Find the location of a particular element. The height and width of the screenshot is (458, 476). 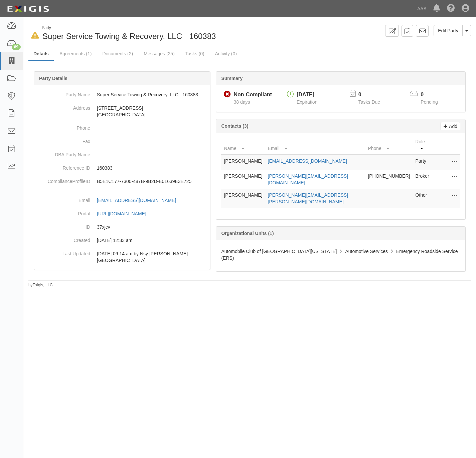

span: Expiration is located at coordinates (307, 102).